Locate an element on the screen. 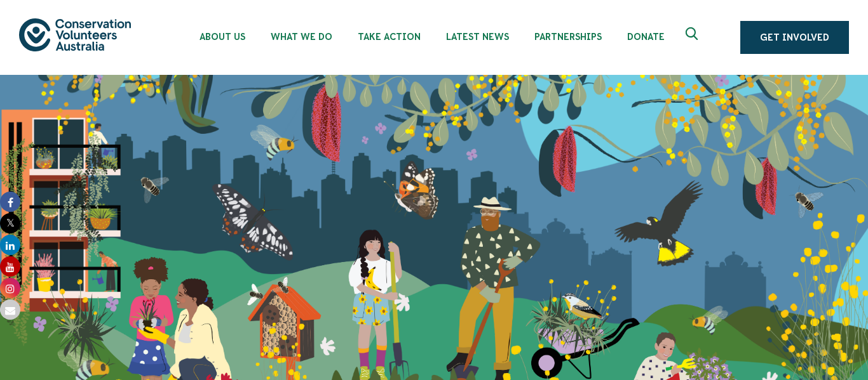  a: Get Involved is located at coordinates (794, 37).